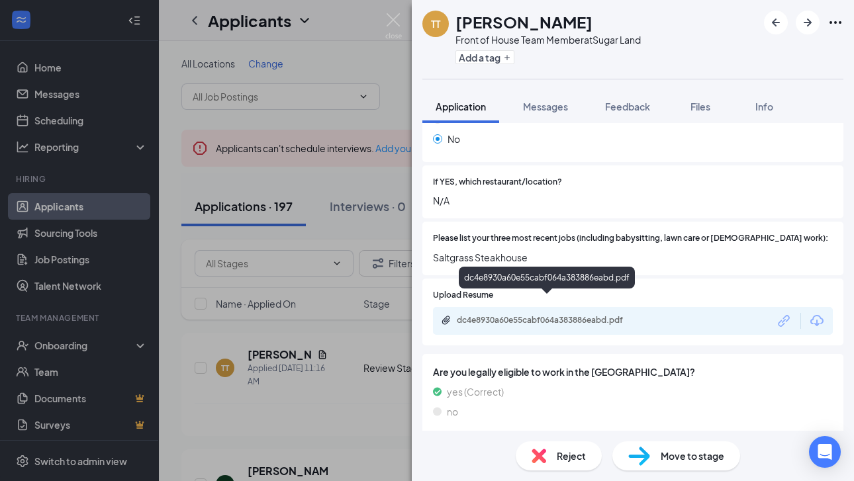 This screenshot has width=854, height=481. Describe the element at coordinates (572, 456) in the screenshot. I see `span: Reject` at that location.